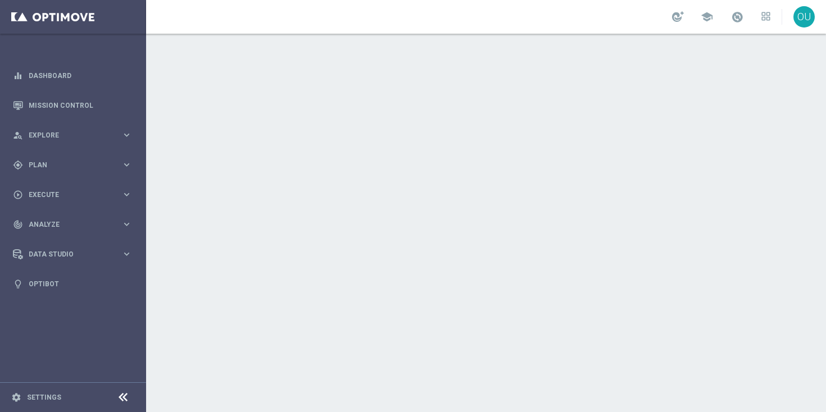  Describe the element at coordinates (72, 284) in the screenshot. I see `button: lightbulb Optibot` at that location.